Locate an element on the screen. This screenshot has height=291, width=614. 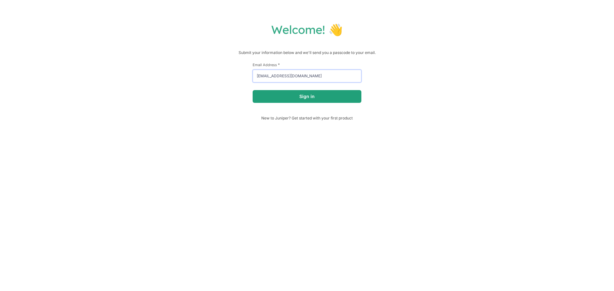
button: Sign in is located at coordinates (307, 97).